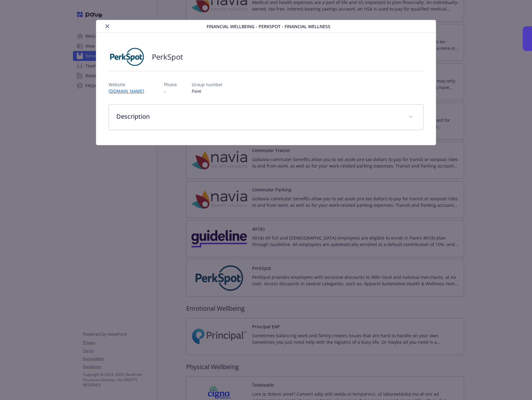 This screenshot has height=400, width=532. Describe the element at coordinates (266, 117) in the screenshot. I see `div: Description` at that location.